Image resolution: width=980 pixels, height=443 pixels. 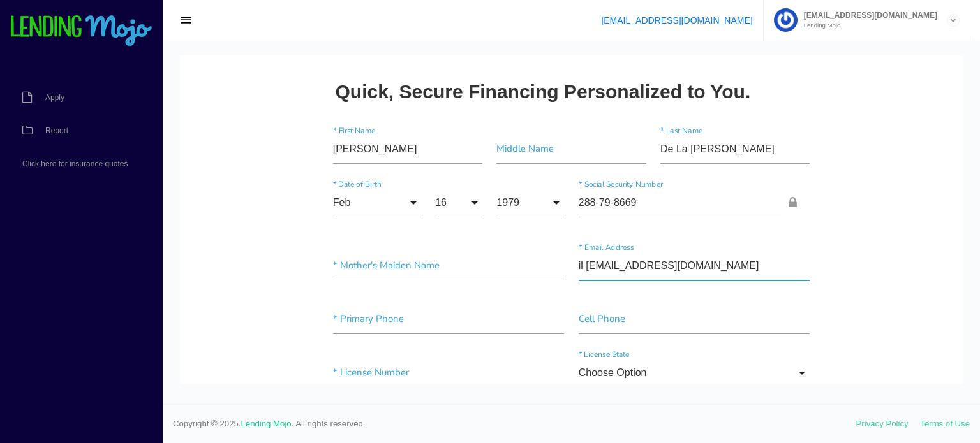 I want to click on h2: Quick, Secure Financing Personalized to You., so click(x=363, y=36).